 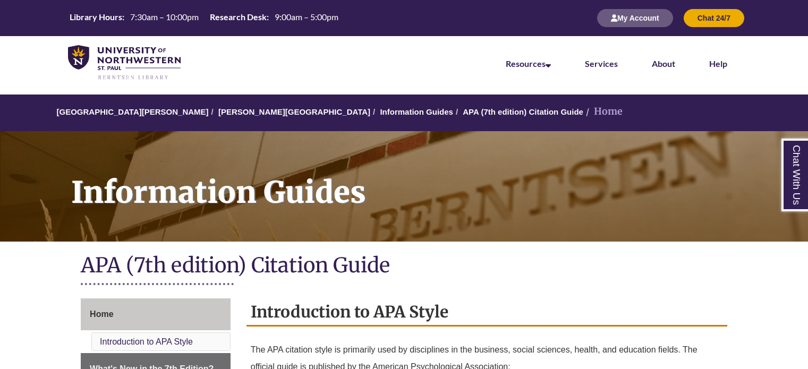 I want to click on th: Library Hours:, so click(x=96, y=17).